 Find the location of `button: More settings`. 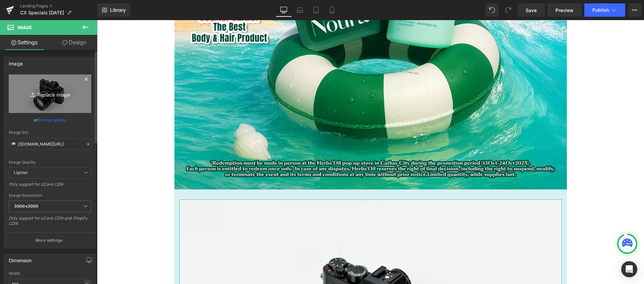

button: More settings is located at coordinates (50, 240).